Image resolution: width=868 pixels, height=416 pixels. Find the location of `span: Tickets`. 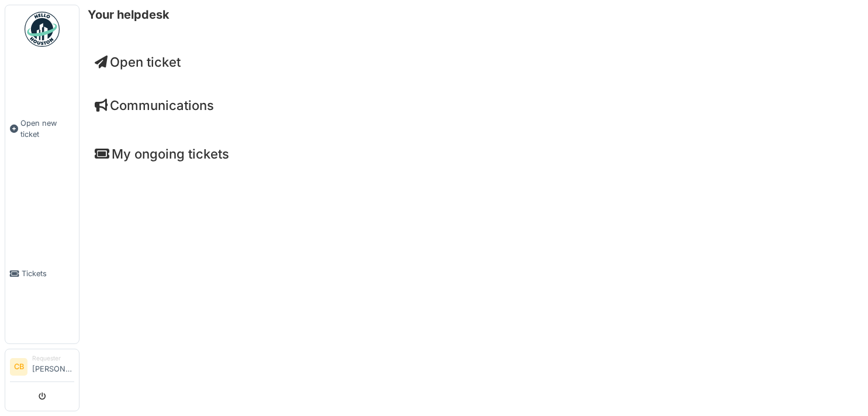

span: Tickets is located at coordinates (48, 274).